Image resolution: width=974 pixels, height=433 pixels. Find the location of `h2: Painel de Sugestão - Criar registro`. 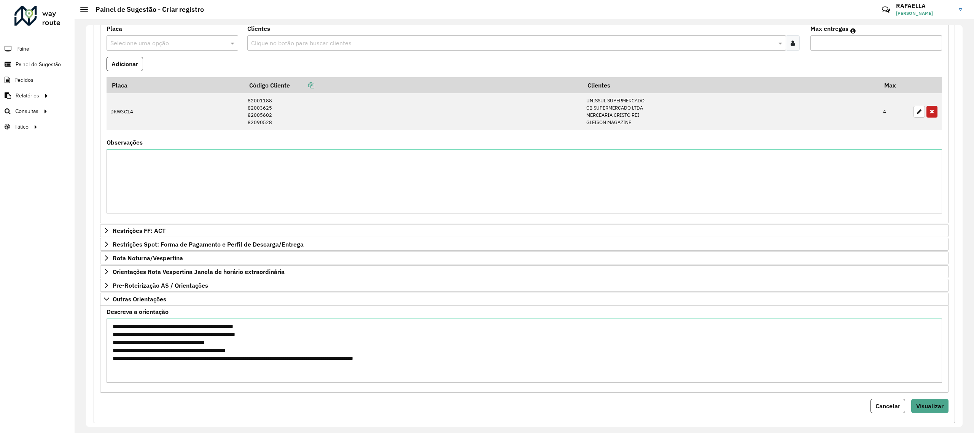

h2: Painel de Sugestão - Criar registro is located at coordinates (146, 10).